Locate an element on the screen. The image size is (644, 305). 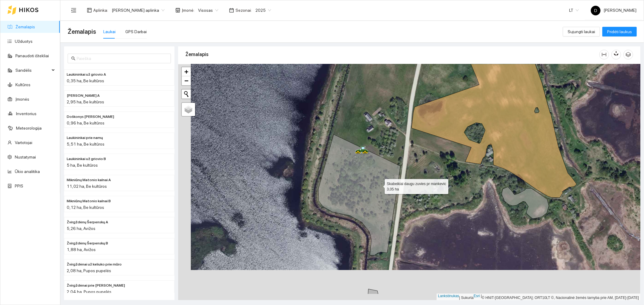
font: Lankstinukas is located at coordinates (449, 296).